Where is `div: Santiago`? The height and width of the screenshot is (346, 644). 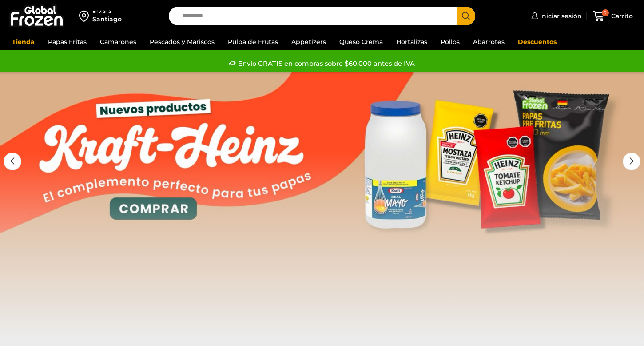 div: Santiago is located at coordinates (107, 19).